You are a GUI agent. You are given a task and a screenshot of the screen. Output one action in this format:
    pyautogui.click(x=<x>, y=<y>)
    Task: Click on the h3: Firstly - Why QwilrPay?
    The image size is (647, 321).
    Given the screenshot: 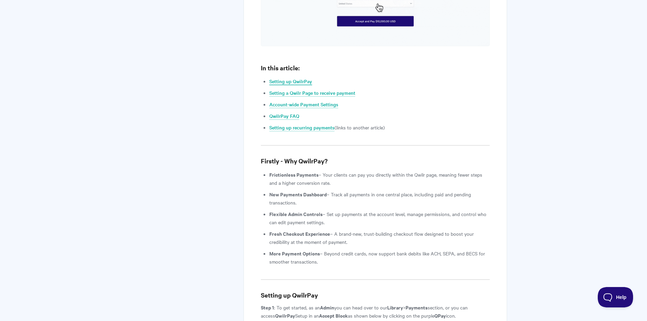 What is the action you would take?
    pyautogui.click(x=375, y=161)
    